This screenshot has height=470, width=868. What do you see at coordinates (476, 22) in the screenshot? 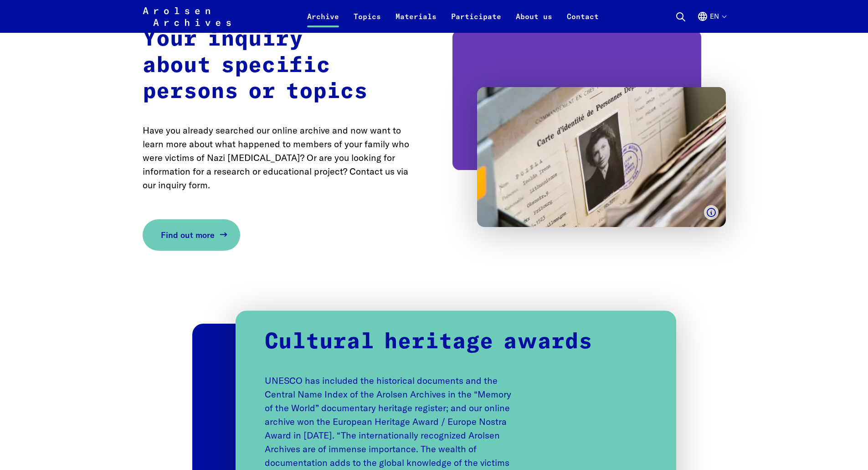
I see `a: Participate` at bounding box center [476, 22].